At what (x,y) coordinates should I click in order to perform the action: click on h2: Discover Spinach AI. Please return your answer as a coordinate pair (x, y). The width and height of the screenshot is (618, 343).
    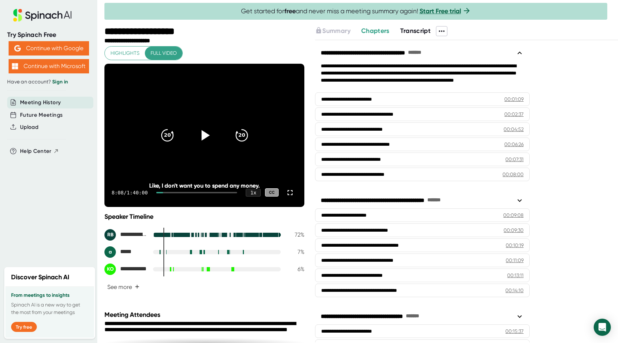
    Looking at the image, I should click on (40, 277).